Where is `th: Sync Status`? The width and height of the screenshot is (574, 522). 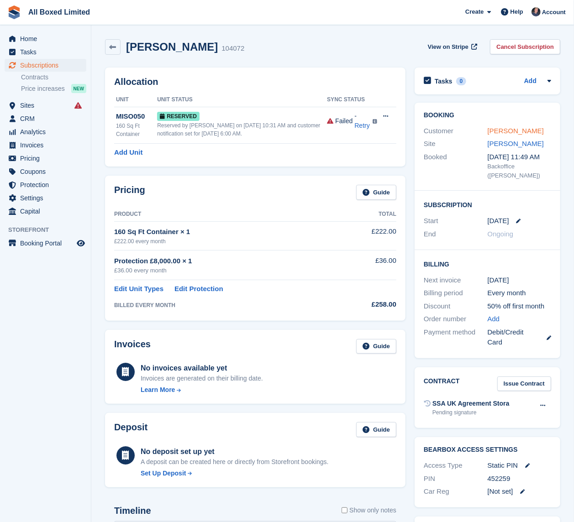
th: Sync Status is located at coordinates (352, 100).